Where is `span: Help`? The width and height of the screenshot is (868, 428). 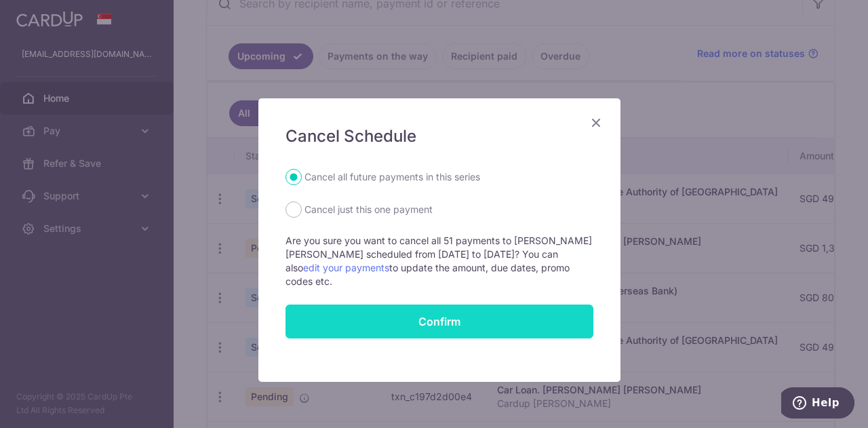 span: Help is located at coordinates (44, 15).